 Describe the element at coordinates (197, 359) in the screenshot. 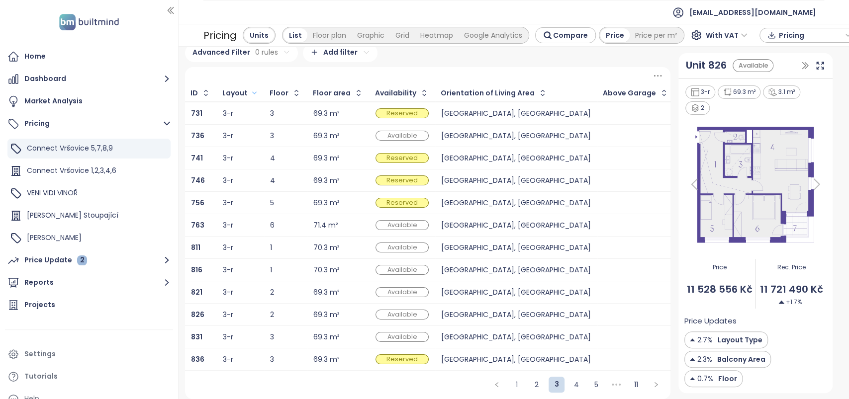

I see `a: 836` at that location.